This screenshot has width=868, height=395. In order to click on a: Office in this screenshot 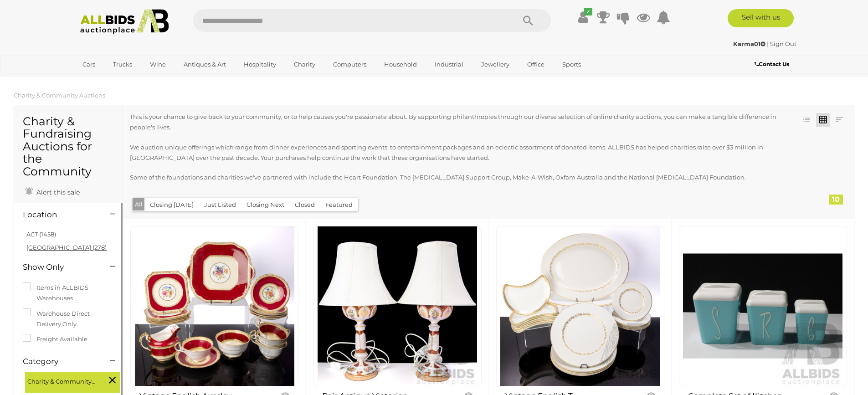, I will do `click(536, 64)`.